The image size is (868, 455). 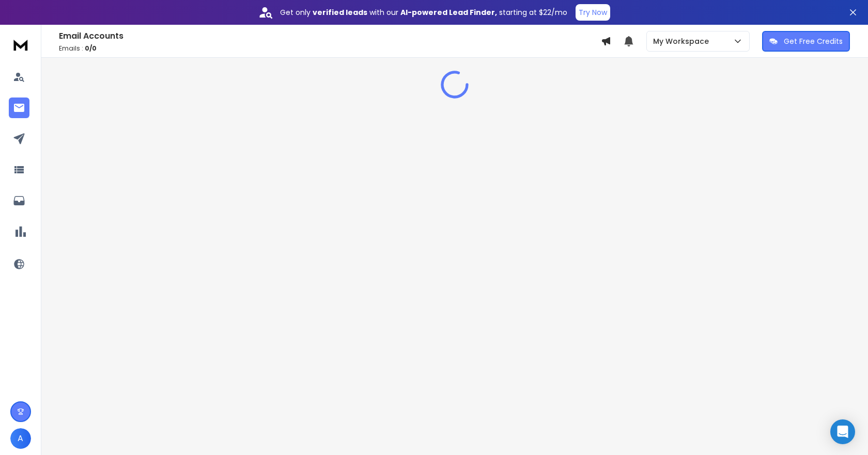 I want to click on p: Try Now, so click(x=593, y=12).